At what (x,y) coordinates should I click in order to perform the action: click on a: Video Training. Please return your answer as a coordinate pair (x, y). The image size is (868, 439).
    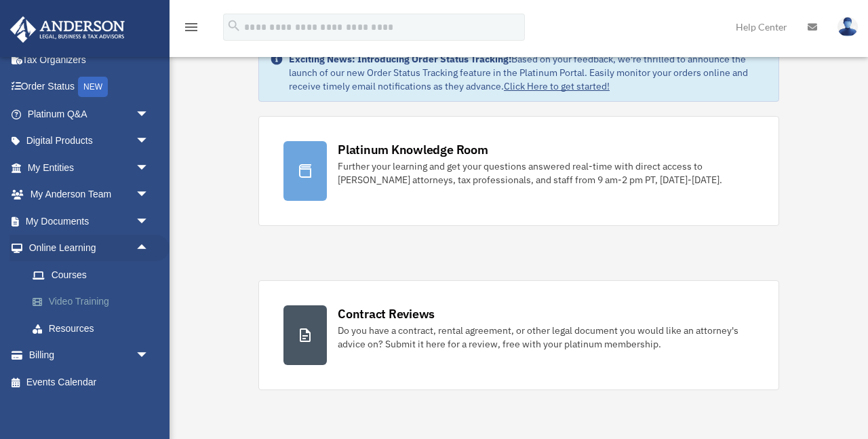
    Looking at the image, I should click on (94, 302).